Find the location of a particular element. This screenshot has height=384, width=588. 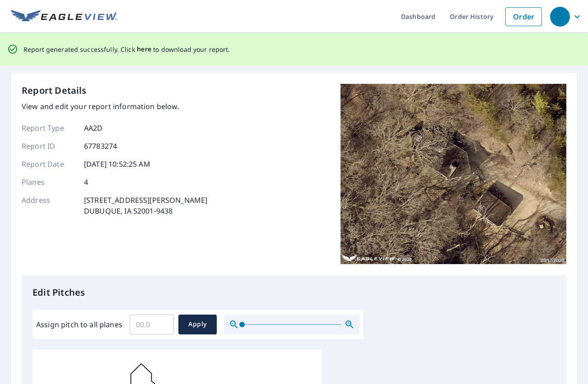

p: Planes is located at coordinates (49, 182).